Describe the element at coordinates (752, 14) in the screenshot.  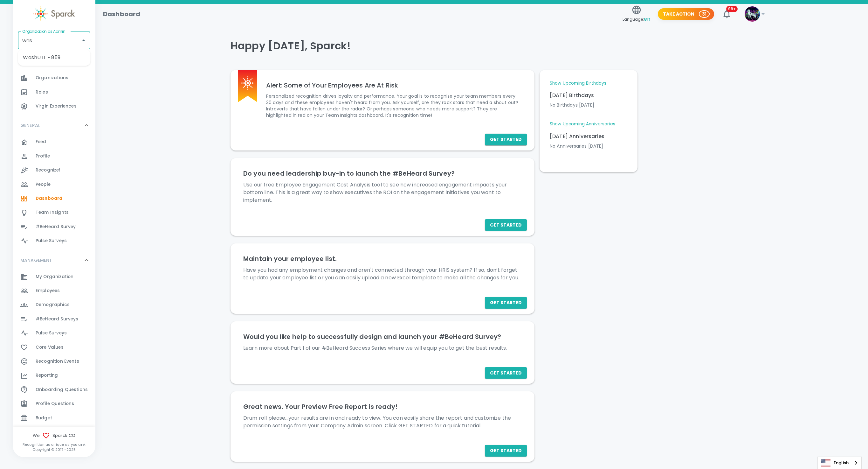
I see `img: Picture of Sparck` at that location.